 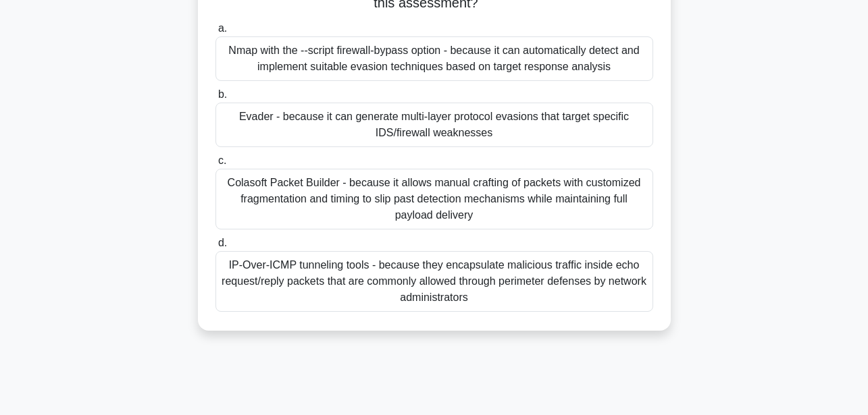 I want to click on div: Nmap with the --script firewall-bypass option - because it can automatically detect and implement..., so click(x=434, y=59).